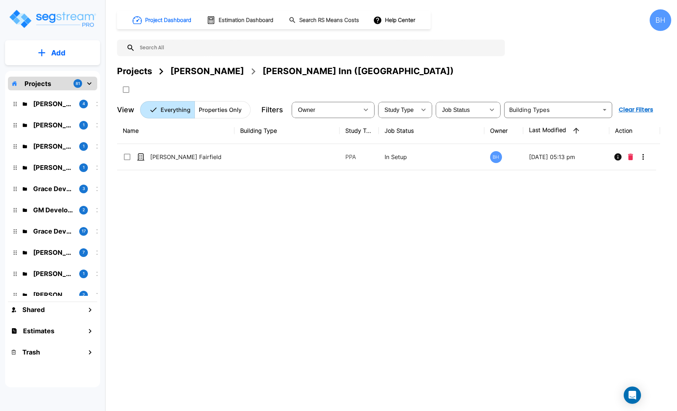 Image resolution: width=677 pixels, height=411 pixels. Describe the element at coordinates (84, 104) in the screenshot. I see `p: 4` at that location.